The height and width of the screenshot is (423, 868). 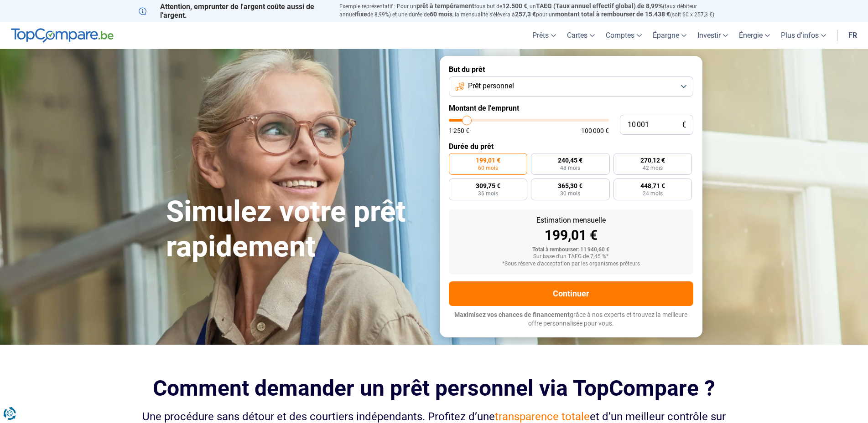 I want to click on p: grâce à nos experts et trouvez la meilleure offre personnalisée pour vous., so click(x=571, y=320).